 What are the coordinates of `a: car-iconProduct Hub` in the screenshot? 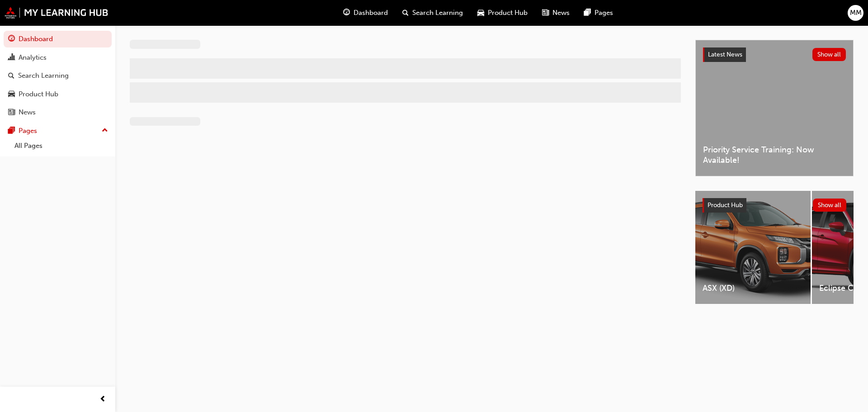 It's located at (503, 12).